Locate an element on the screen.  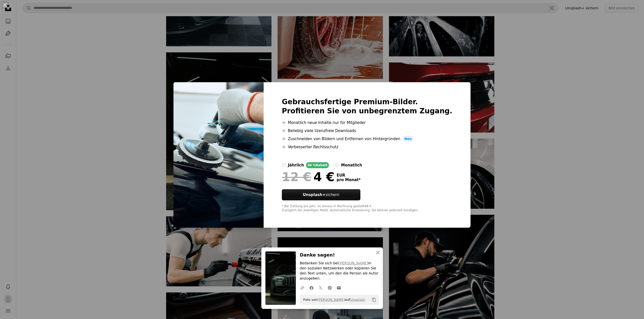
div: * Bei Zahlung pro Jahr, im Voraus in Rechnung gestellt 48 € Zuzüglich der jeweiligen MwSt. Automa... is located at coordinates (367, 208).